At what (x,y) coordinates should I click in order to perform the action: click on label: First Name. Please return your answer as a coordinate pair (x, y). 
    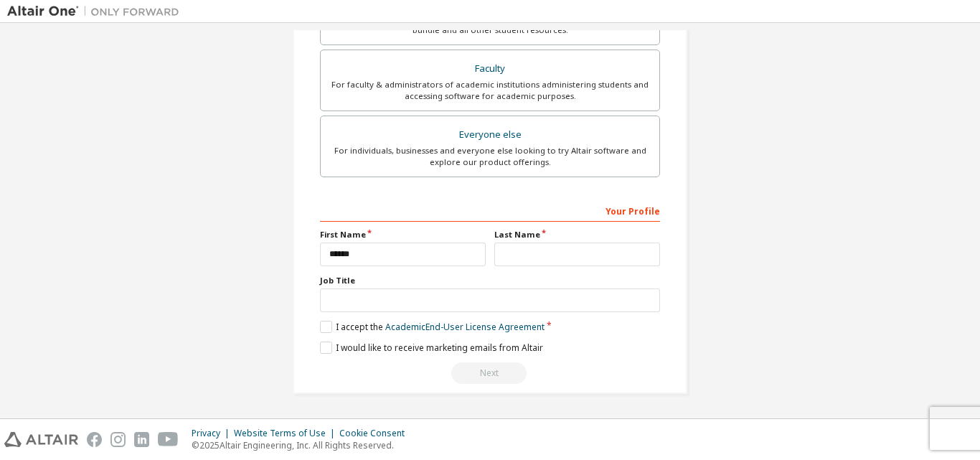
    Looking at the image, I should click on (402, 234).